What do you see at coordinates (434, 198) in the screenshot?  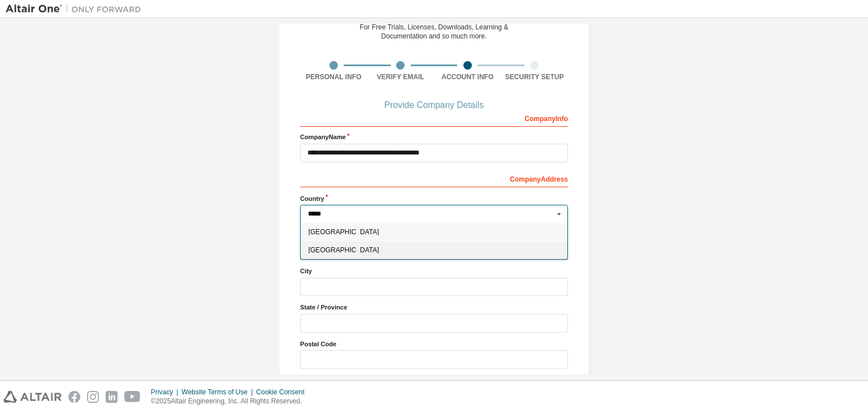 I see `label: Country` at bounding box center [434, 198].